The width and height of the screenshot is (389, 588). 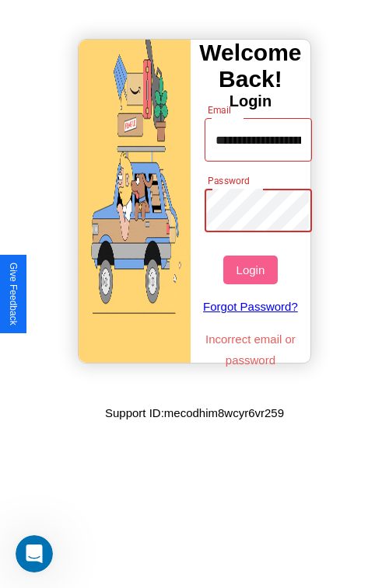 I want to click on a: Forgot Password?, so click(x=250, y=306).